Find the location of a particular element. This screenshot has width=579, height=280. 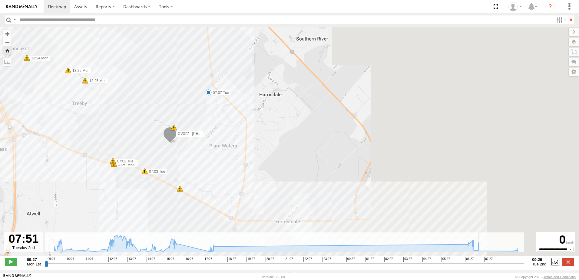

span: 12:27 is located at coordinates (113, 259).